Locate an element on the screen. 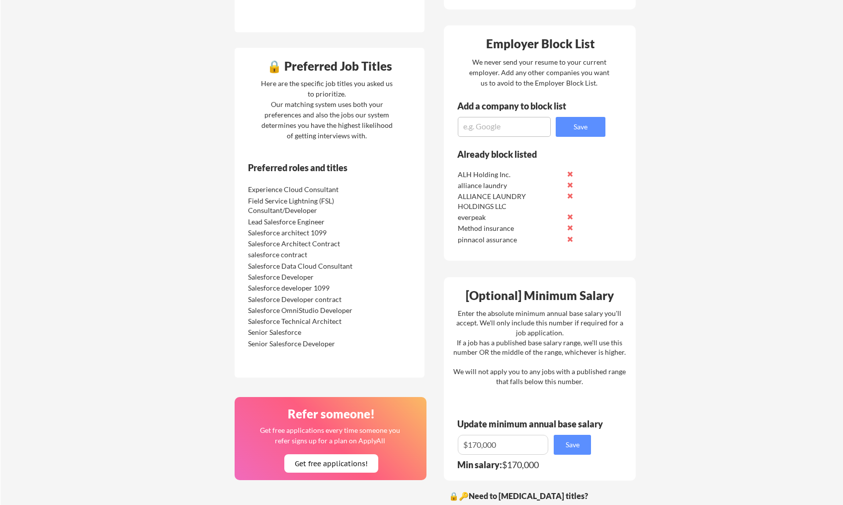 Image resolution: width=843 pixels, height=505 pixels. div: Already block listed is located at coordinates (525, 154).